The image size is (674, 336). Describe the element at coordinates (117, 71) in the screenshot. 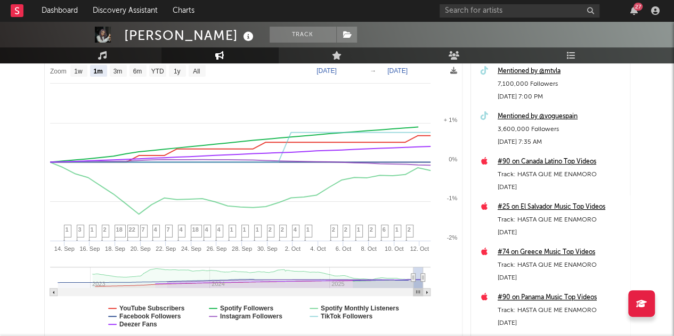

I see `text: 3m` at that location.